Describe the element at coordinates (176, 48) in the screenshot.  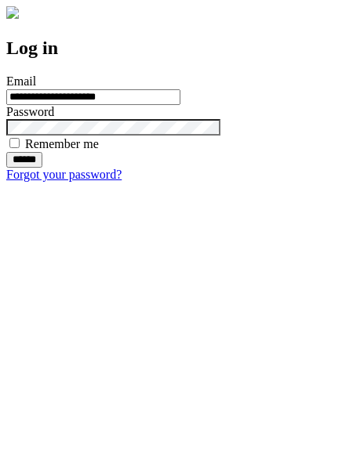
I see `h2: Log in` at that location.